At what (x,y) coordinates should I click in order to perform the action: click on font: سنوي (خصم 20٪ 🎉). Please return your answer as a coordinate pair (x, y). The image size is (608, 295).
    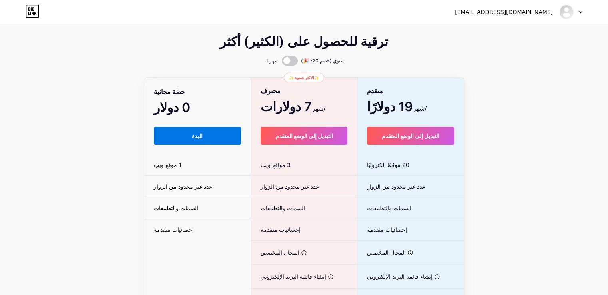
    Looking at the image, I should click on (323, 60).